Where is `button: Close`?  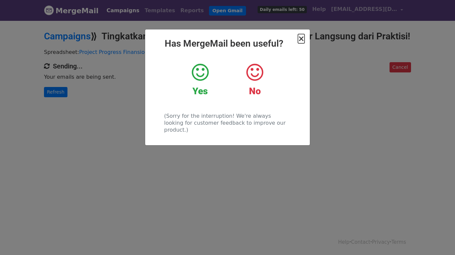 button: Close is located at coordinates (301, 39).